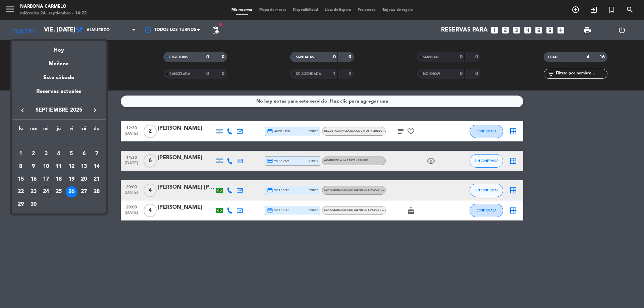 The image size is (644, 308). Describe the element at coordinates (22, 110) in the screenshot. I see `button: keyboard_arrow_left` at that location.